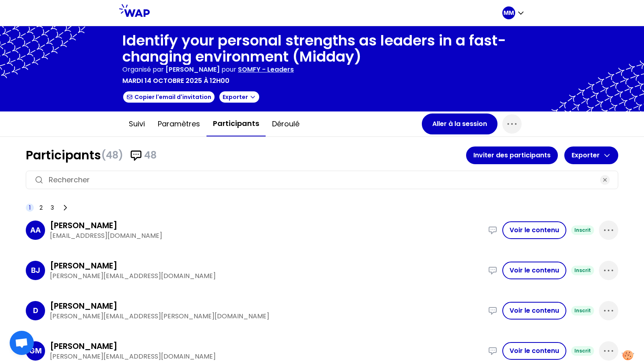 Image resolution: width=644 pixels, height=363 pixels. Describe the element at coordinates (286, 124) in the screenshot. I see `button: Déroulé` at that location.